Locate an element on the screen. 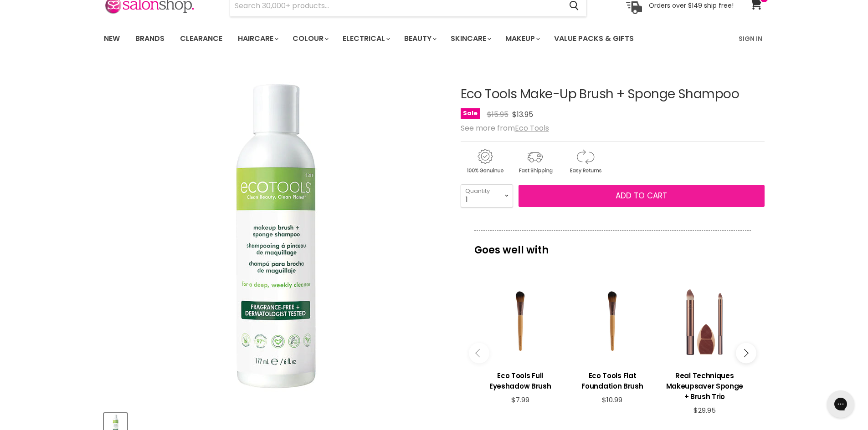  h3: Real Techniques Makeupsaver Sponge + Brush Trio is located at coordinates (704, 386).